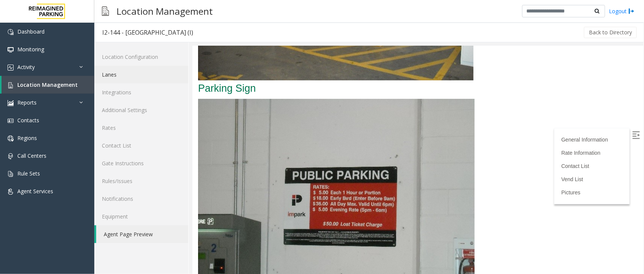 The image size is (644, 274). I want to click on span: Dashboard, so click(31, 31).